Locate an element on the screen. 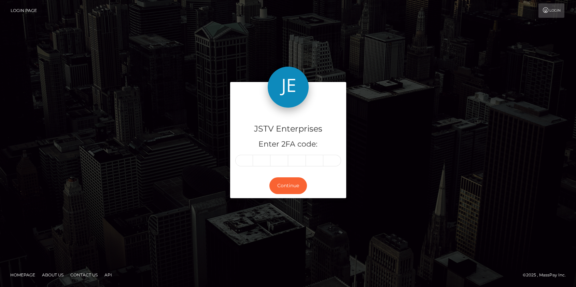 This screenshot has width=576, height=287. a: Homepage is located at coordinates (23, 274).